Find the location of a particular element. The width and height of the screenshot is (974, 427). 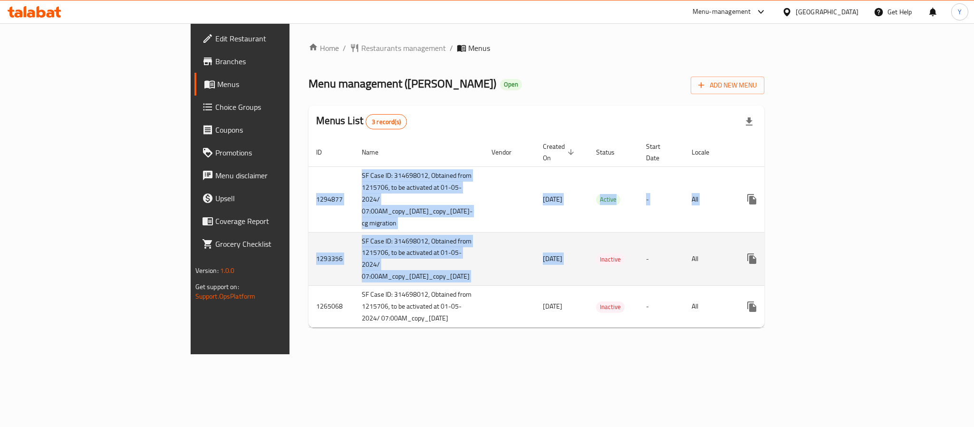

table: enhanced table is located at coordinates (574, 233).